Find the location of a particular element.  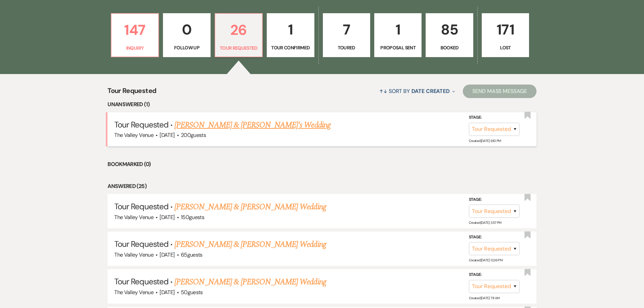

a: 147Inquiry is located at coordinates (135, 35).